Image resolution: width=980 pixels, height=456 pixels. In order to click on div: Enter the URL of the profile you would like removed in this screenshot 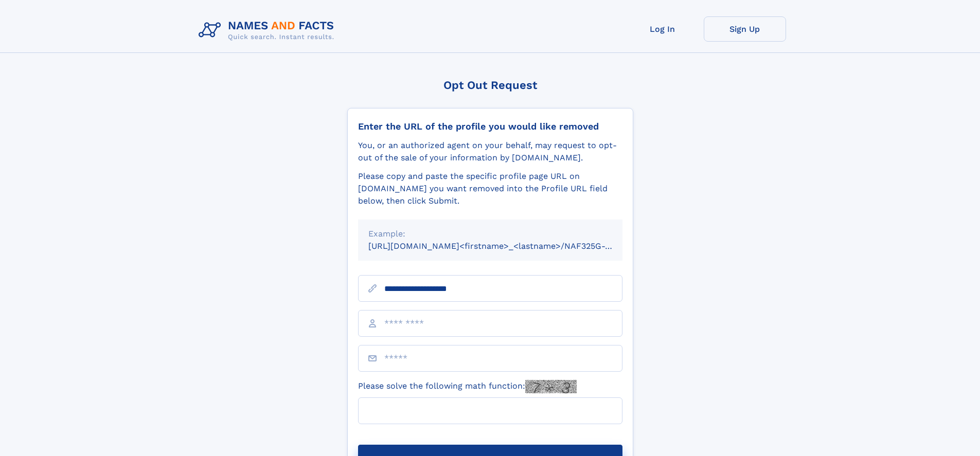, I will do `click(490, 126)`.